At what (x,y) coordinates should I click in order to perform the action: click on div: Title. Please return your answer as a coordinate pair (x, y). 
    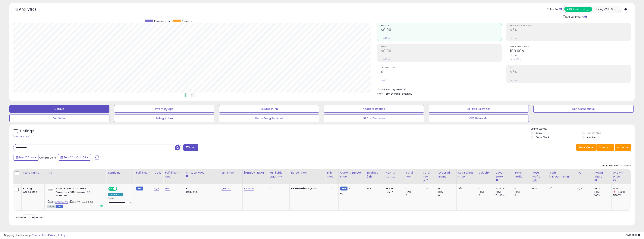
    Looking at the image, I should click on (76, 173).